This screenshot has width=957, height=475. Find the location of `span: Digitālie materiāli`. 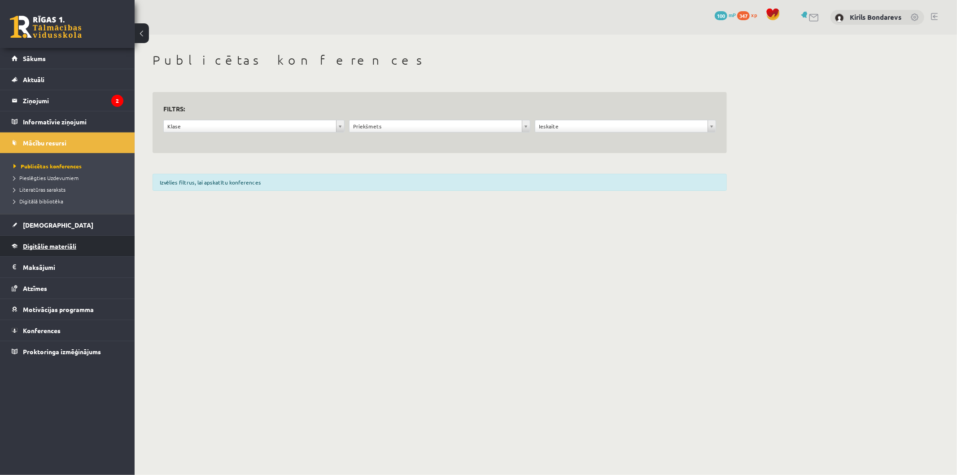

span: Digitālie materiāli is located at coordinates (49, 246).